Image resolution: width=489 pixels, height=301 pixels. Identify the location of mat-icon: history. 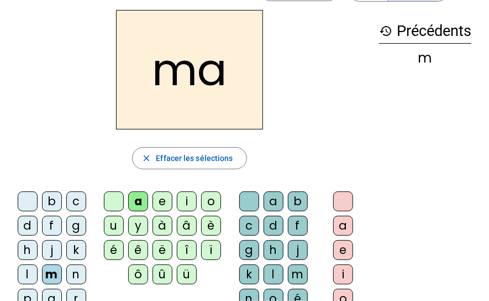
(386, 31).